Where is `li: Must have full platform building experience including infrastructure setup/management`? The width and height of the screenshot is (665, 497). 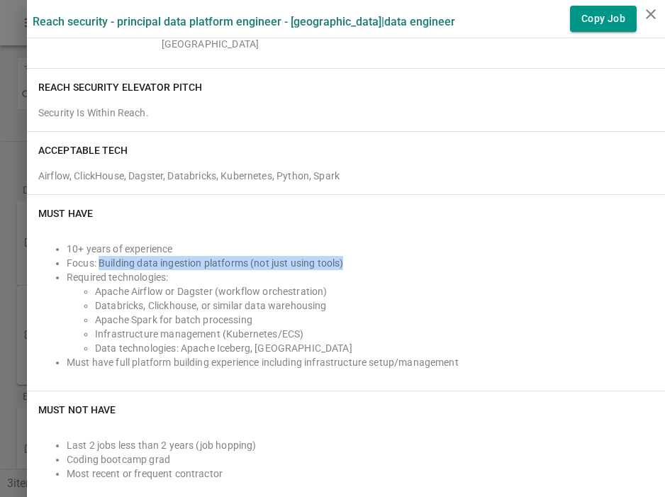 li: Must have full platform building experience including infrastructure setup/management is located at coordinates (360, 362).